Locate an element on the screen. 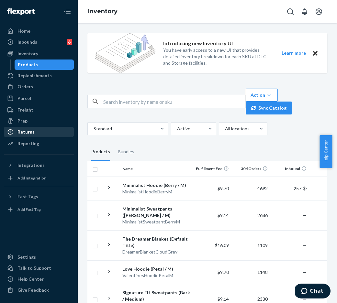 Image resolution: width=337 pixels, height=303 pixels. p: You have early access to a new UI that provides detailed inventory breakdown for each SKU at DTC ... is located at coordinates (216, 57).